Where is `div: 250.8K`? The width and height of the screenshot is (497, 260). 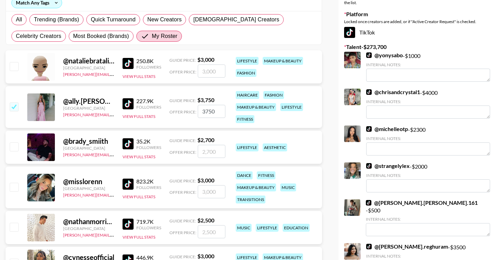
div: 250.8K is located at coordinates (149, 61).